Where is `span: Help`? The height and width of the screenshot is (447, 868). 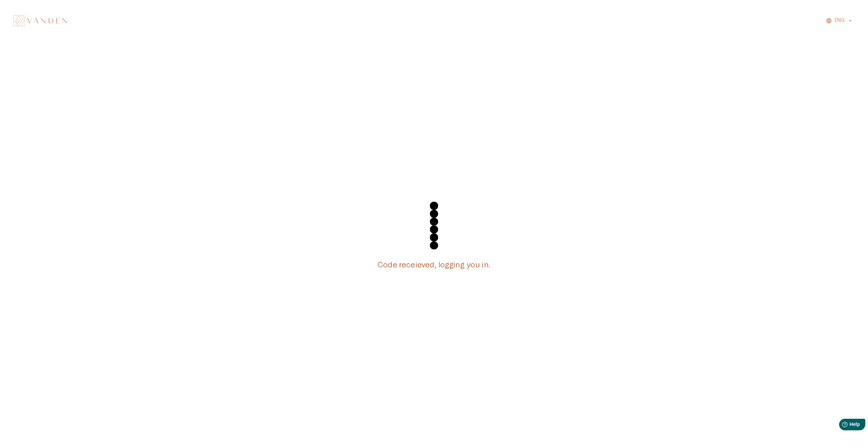
span: Help is located at coordinates (40, 8).